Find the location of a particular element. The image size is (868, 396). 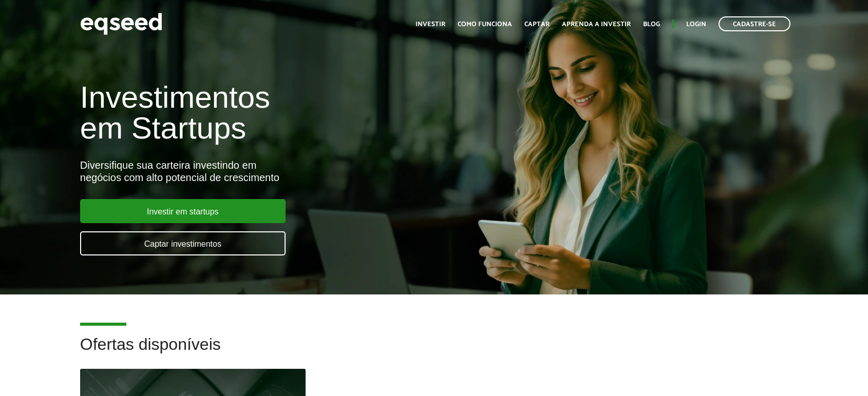

a: Blog is located at coordinates (651, 24).